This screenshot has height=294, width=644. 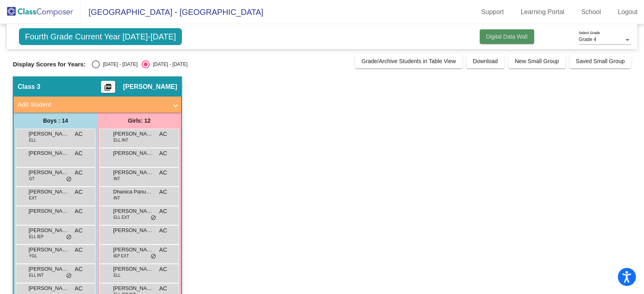 What do you see at coordinates (507, 37) in the screenshot?
I see `span: Digital Data Wall` at bounding box center [507, 37].